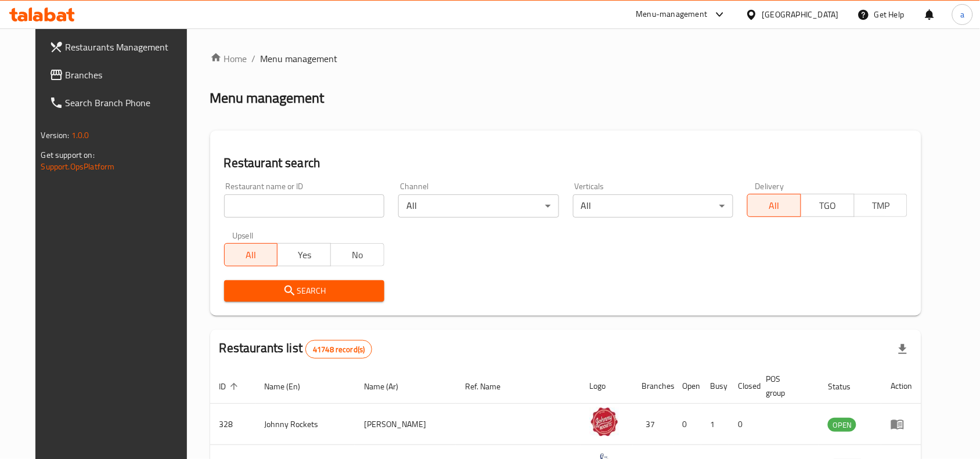 The width and height of the screenshot is (980, 459). Describe the element at coordinates (68, 155) in the screenshot. I see `span: Get support on:` at that location.